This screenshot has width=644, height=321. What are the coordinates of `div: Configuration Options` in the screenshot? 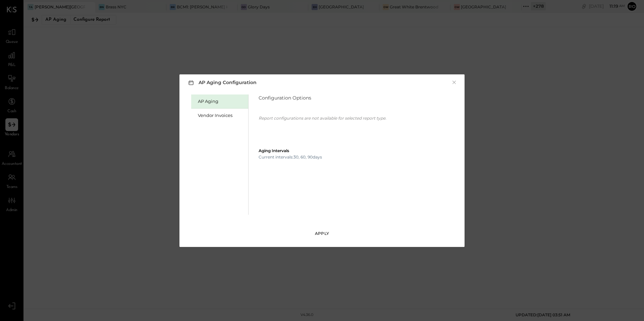 It's located at (322, 98).